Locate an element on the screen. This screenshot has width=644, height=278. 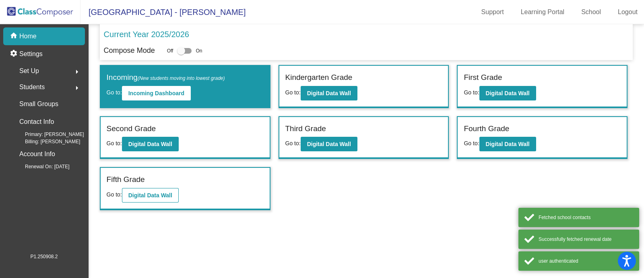
a: Logout is located at coordinates (627, 12).